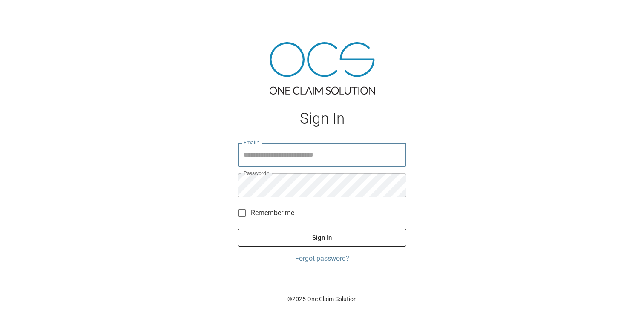  Describe the element at coordinates (322, 258) in the screenshot. I see `a: Forgot password?` at that location.